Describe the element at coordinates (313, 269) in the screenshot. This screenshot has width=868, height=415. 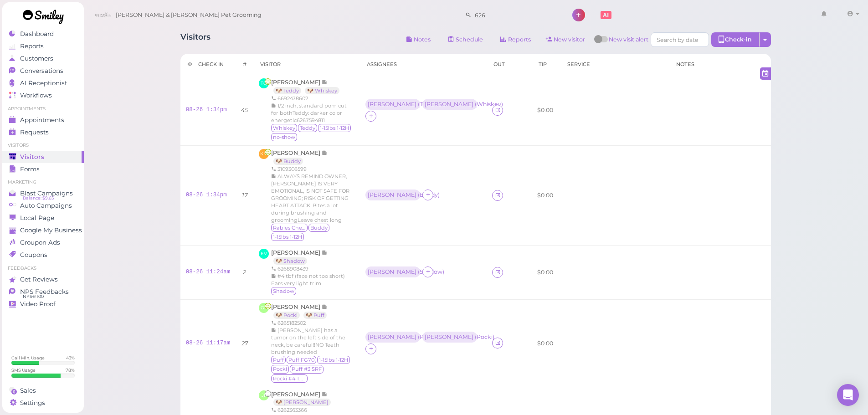
I see `div: 6268908439` at that location.